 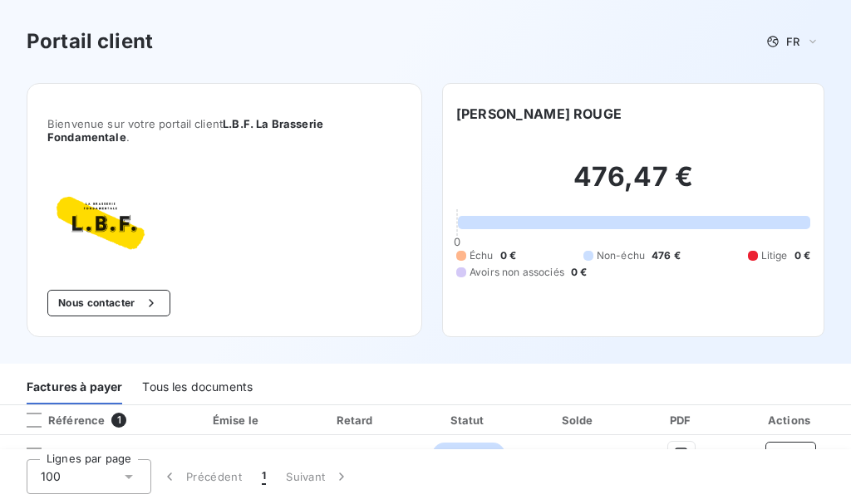 I want to click on div: Factures à payer, so click(x=74, y=388).